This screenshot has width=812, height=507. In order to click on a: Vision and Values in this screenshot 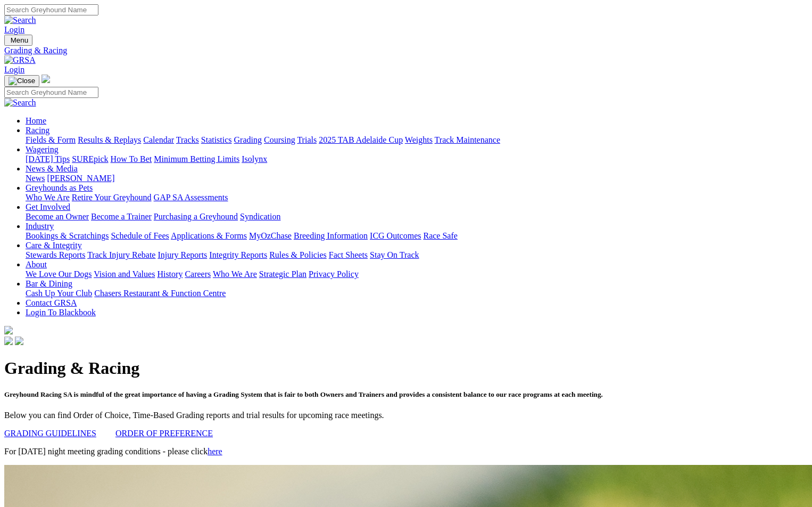, I will do `click(124, 273)`.